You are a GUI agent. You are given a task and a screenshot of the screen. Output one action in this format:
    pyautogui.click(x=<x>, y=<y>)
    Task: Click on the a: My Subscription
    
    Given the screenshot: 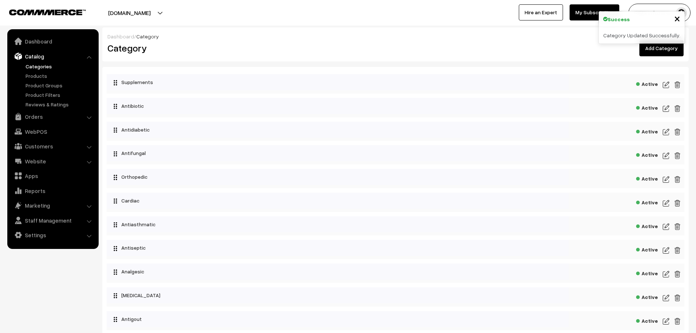 What is the action you would take?
    pyautogui.click(x=594, y=12)
    